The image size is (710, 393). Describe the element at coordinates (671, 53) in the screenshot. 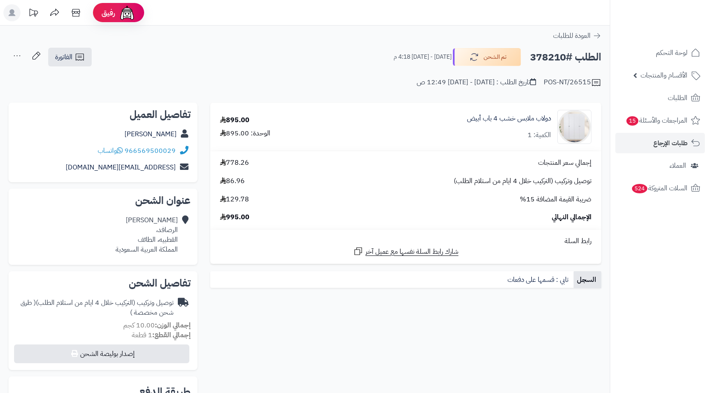

I see `span: لوحة التحكم` at that location.